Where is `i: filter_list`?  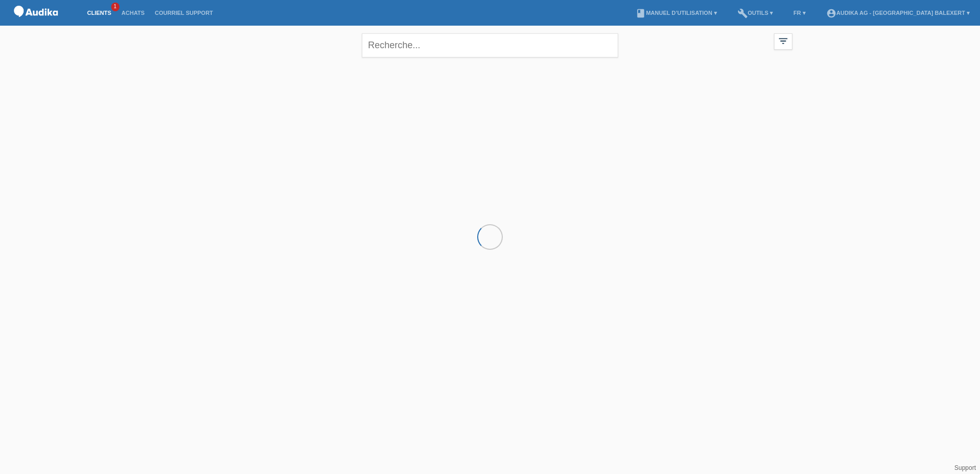 i: filter_list is located at coordinates (783, 41).